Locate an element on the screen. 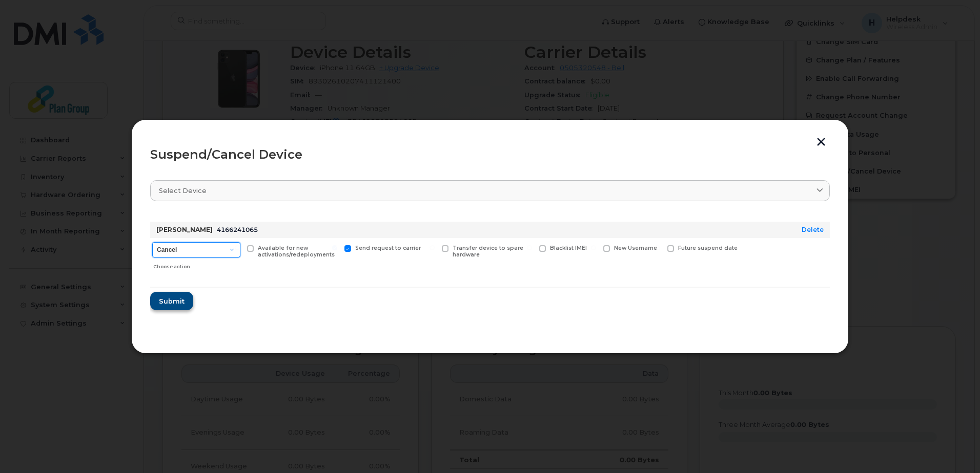 The image size is (980, 473). span: Transfer device to spare hardware is located at coordinates (488, 252).